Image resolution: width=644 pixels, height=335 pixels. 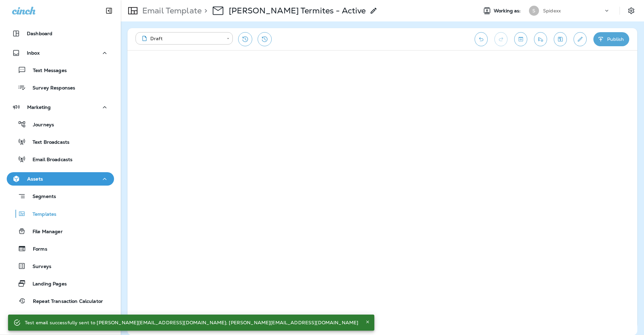 I want to click on p: Inbox, so click(x=33, y=53).